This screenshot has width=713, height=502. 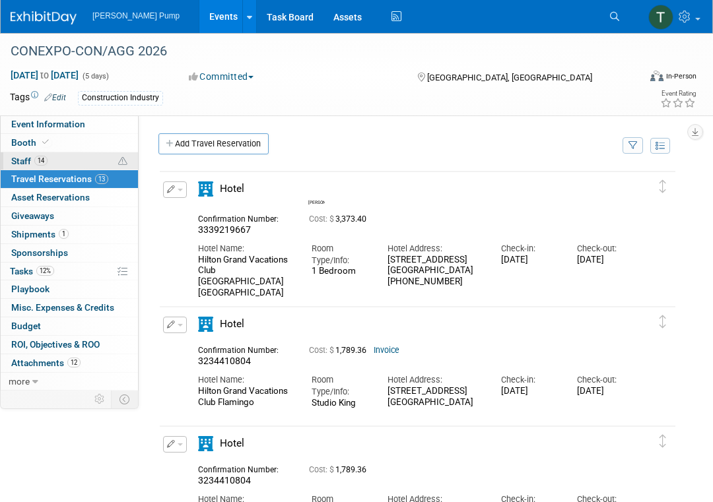 What do you see at coordinates (40, 253) in the screenshot?
I see `span: Sponsorships` at bounding box center [40, 253].